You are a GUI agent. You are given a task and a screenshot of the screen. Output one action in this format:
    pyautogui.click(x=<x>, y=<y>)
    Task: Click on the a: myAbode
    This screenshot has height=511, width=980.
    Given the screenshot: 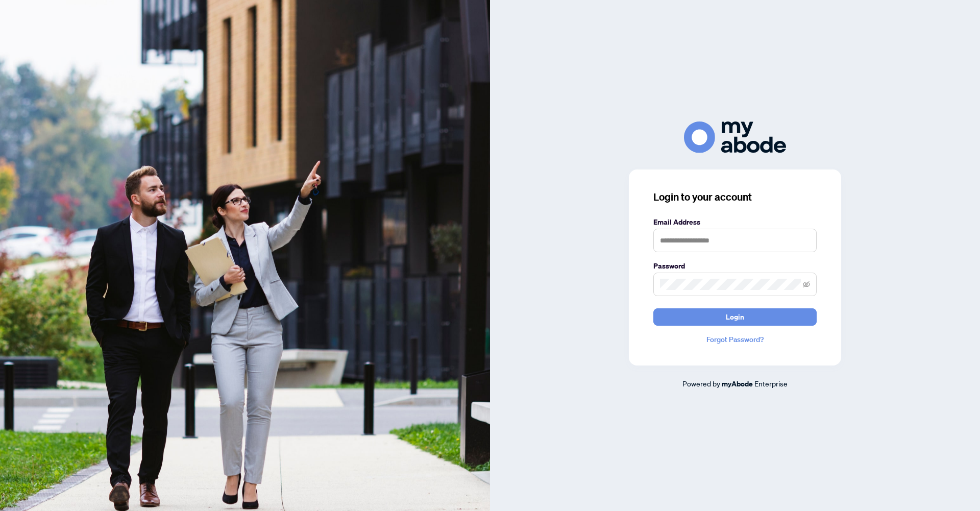 What is the action you would take?
    pyautogui.click(x=737, y=383)
    